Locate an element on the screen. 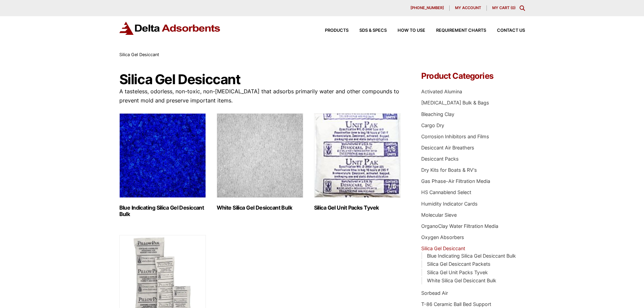 The height and width of the screenshot is (308, 644). span: Silica Gel Desiccant is located at coordinates (139, 55).